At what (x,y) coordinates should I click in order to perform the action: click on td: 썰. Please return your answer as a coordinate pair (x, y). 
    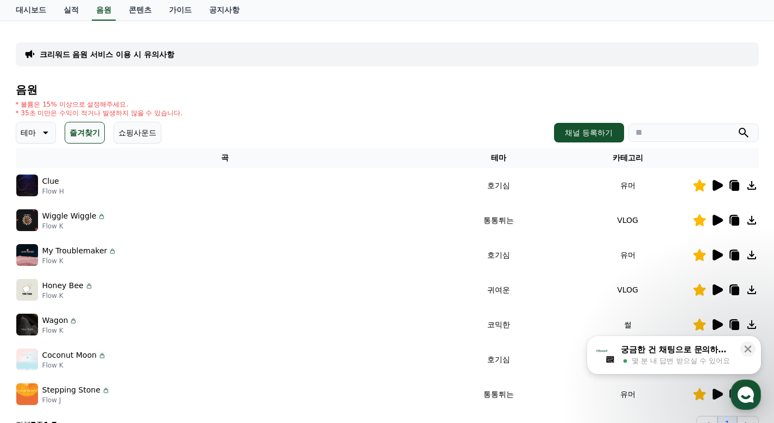
    Looking at the image, I should click on (628, 324).